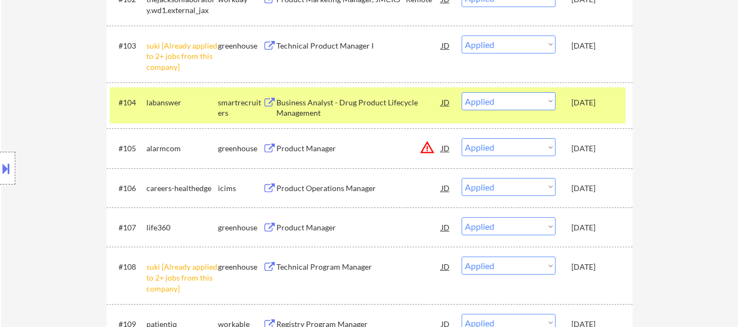  What do you see at coordinates (240, 188) in the screenshot?
I see `div: icims` at bounding box center [240, 188].